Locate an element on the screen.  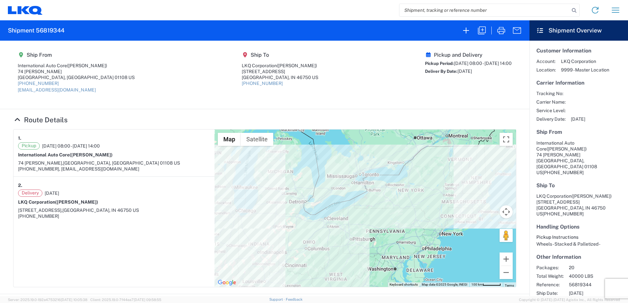
strong: 2. is located at coordinates (20, 186).